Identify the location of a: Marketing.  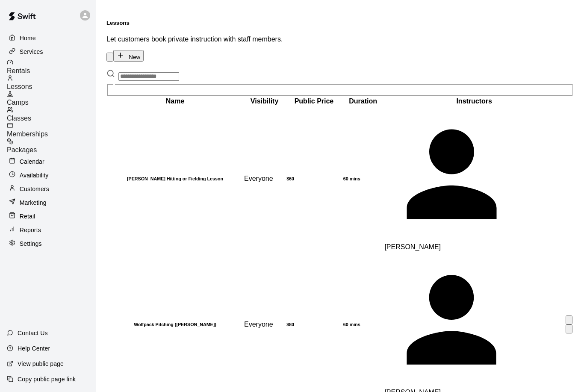
(48, 203).